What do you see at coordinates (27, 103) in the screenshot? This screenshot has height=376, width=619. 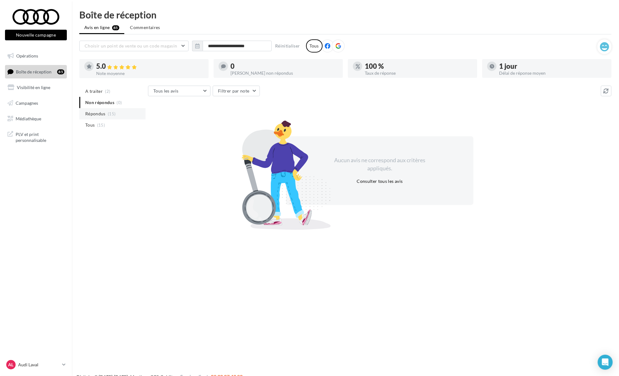 I see `span: Campagnes` at bounding box center [27, 103].